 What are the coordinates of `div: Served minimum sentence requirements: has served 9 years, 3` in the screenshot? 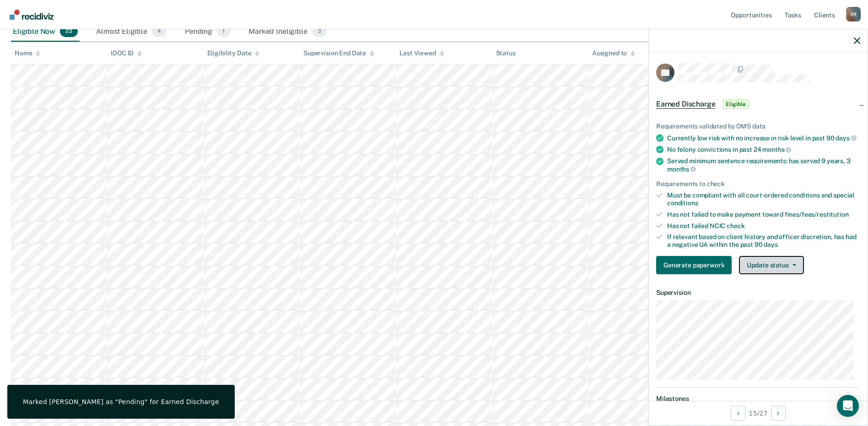 It's located at (764, 165).